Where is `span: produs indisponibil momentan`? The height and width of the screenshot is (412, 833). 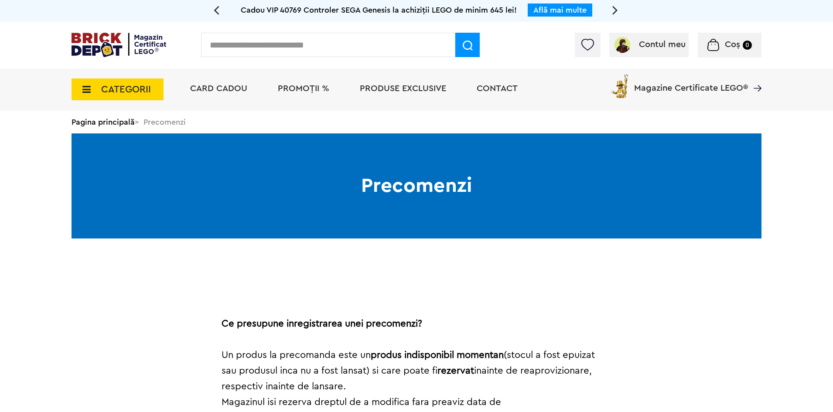
span: produs indisponibil momentan is located at coordinates (437, 355).